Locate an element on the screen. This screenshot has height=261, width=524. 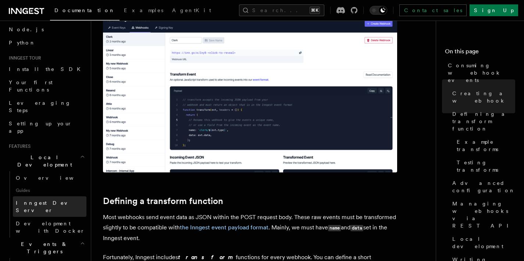
em: transform is located at coordinates (207, 257).